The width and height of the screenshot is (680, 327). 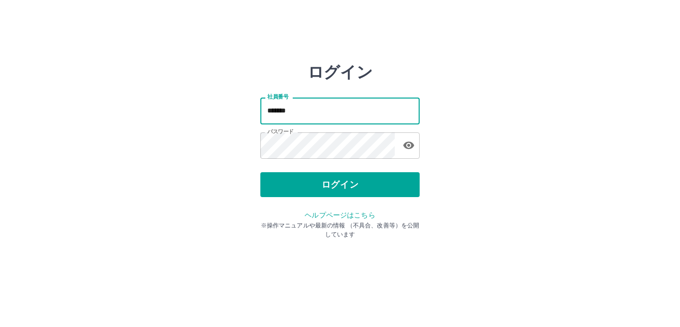 What do you see at coordinates (278, 97) in the screenshot?
I see `label: 社員番号` at bounding box center [278, 97].